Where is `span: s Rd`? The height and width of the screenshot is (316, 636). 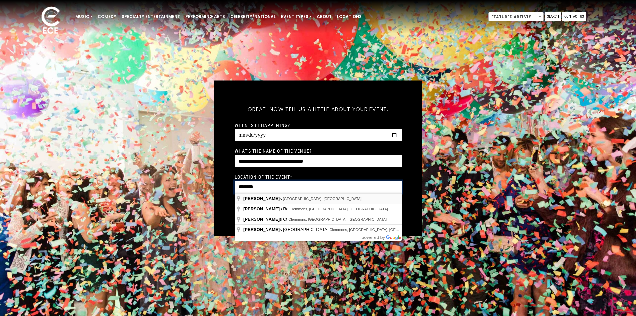
span: s Rd is located at coordinates (267, 208).